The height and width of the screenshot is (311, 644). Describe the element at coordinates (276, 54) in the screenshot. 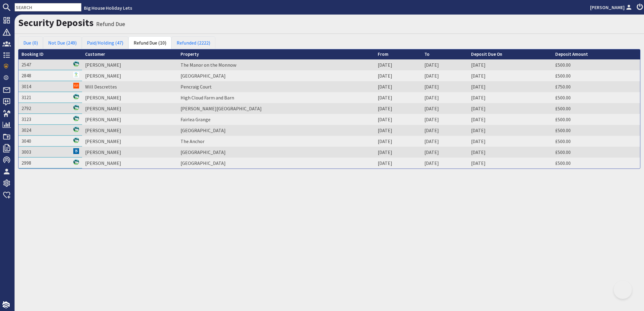

I see `th: Property` at that location.